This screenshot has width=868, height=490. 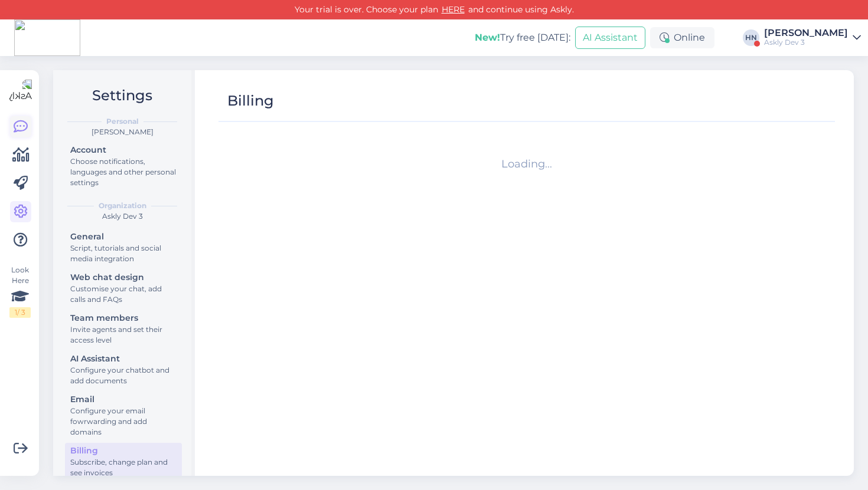 I want to click on img: Askly Logo, so click(x=21, y=91).